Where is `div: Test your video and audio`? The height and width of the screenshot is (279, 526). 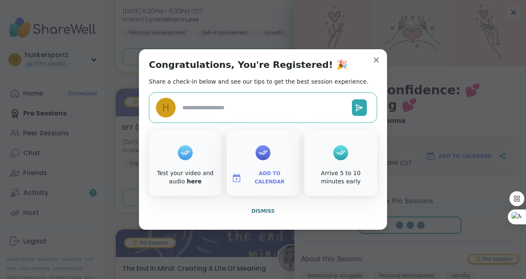
div: Test your video and audio is located at coordinates (185, 177).